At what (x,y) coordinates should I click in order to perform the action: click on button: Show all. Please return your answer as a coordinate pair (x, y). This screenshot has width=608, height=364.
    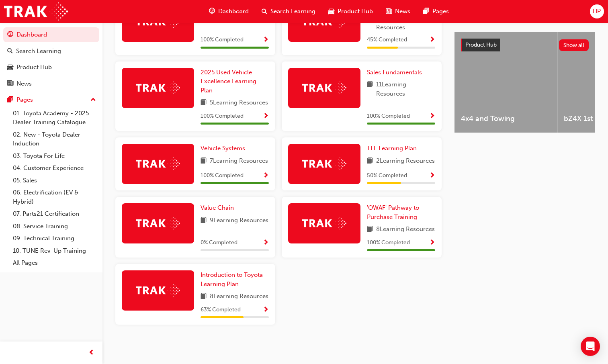
    Looking at the image, I should click on (574, 45).